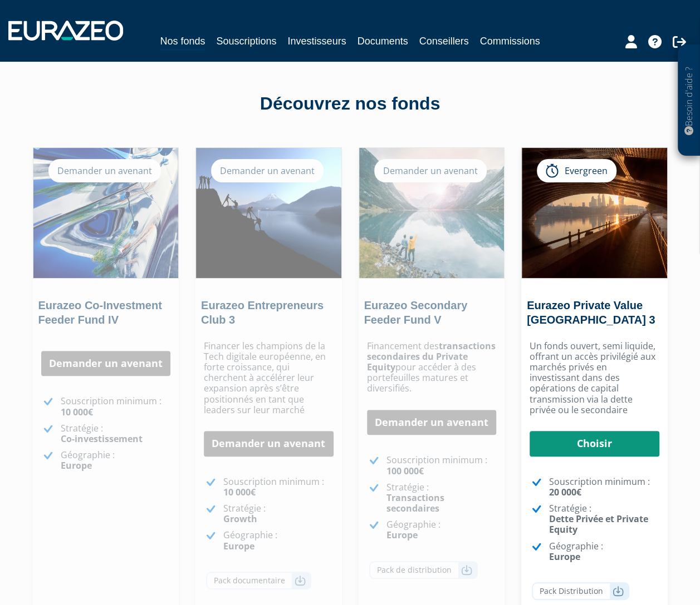 This screenshot has height=605, width=700. I want to click on a: Pack documentaire, so click(258, 580).